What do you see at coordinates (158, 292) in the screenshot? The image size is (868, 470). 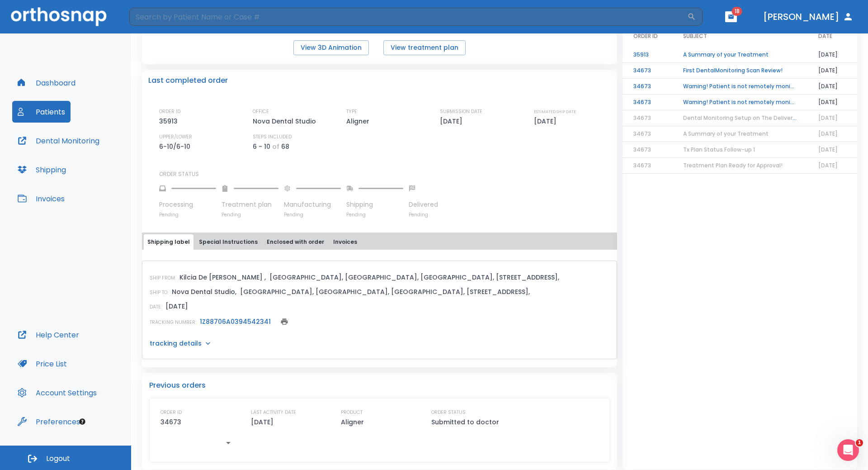 I see `p: SHIP TO:` at bounding box center [158, 292].